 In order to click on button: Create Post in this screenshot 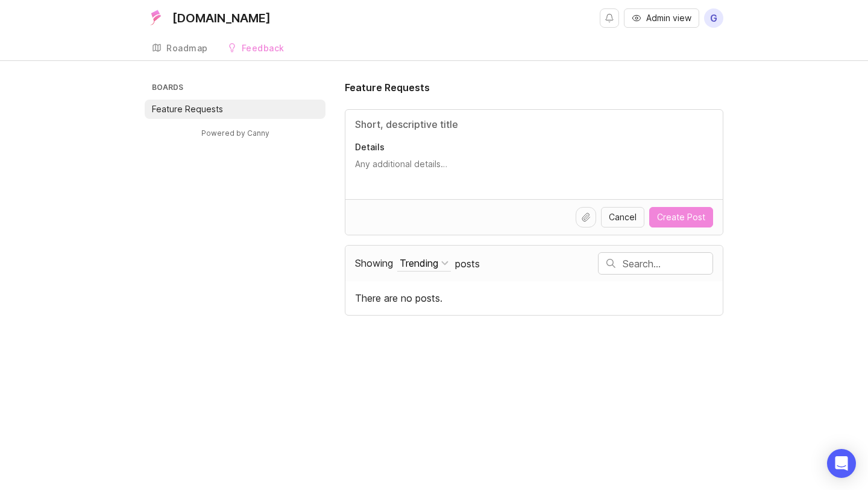, I will do `click(681, 217)`.